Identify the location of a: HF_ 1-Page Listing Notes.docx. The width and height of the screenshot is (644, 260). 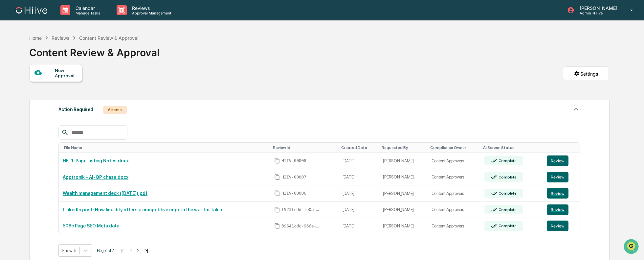
(96, 161).